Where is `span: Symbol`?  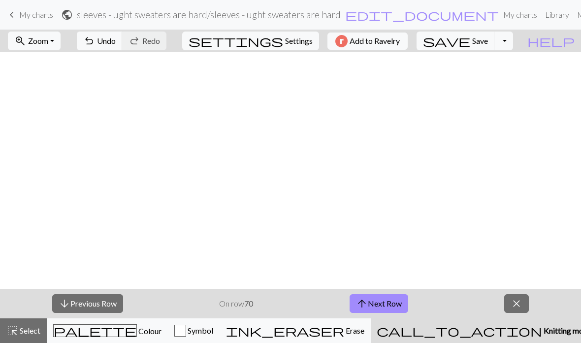 span: Symbol is located at coordinates (199, 330).